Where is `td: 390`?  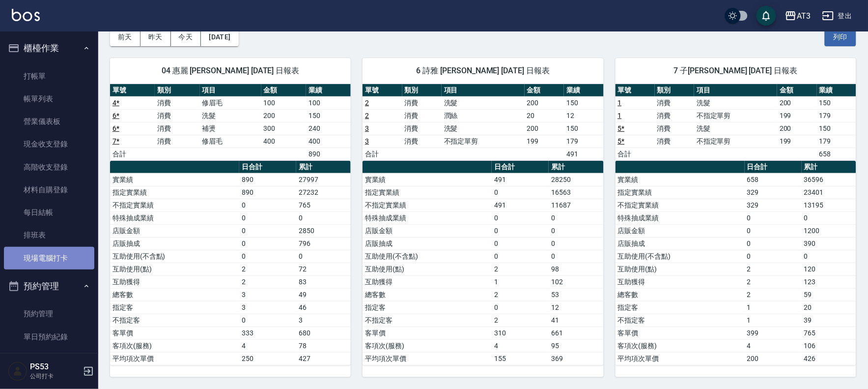
td: 390 is located at coordinates (829, 243).